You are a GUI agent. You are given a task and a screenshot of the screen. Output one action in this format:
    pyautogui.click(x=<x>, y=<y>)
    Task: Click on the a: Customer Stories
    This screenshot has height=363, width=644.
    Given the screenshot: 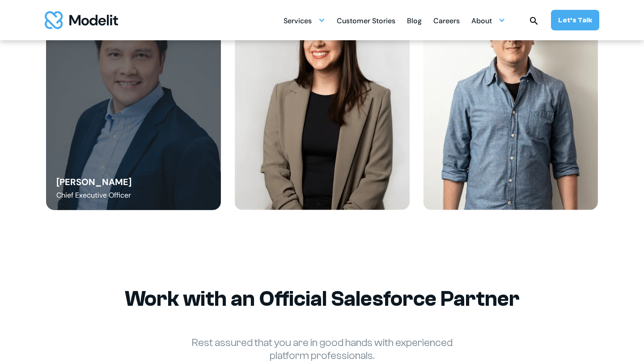 What is the action you would take?
    pyautogui.click(x=366, y=20)
    